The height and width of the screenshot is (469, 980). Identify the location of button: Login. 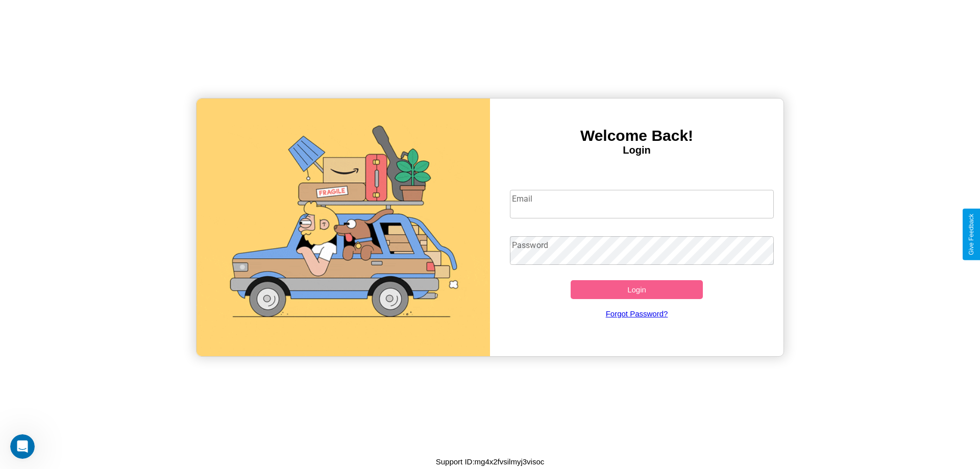
(637, 290).